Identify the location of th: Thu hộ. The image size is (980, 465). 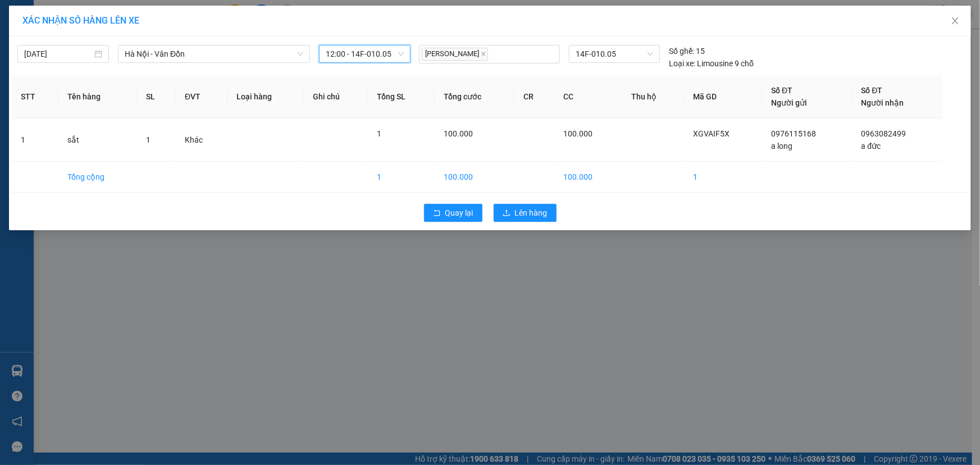
(653, 97).